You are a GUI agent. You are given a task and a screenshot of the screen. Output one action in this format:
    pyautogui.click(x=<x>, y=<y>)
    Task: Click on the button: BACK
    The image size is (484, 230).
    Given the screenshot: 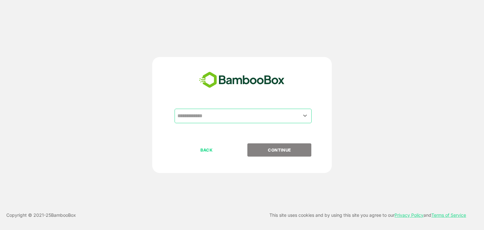 What is the action you would take?
    pyautogui.click(x=207, y=150)
    